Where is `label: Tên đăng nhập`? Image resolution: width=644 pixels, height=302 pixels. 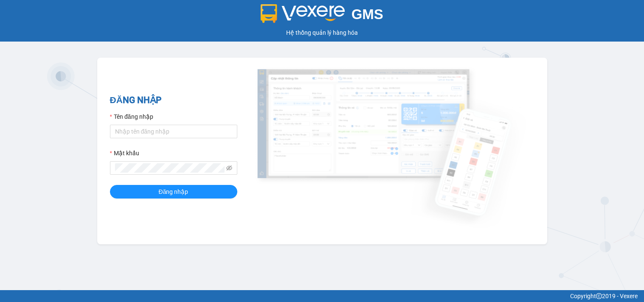
label: Tên đăng nhập is located at coordinates (131, 117).